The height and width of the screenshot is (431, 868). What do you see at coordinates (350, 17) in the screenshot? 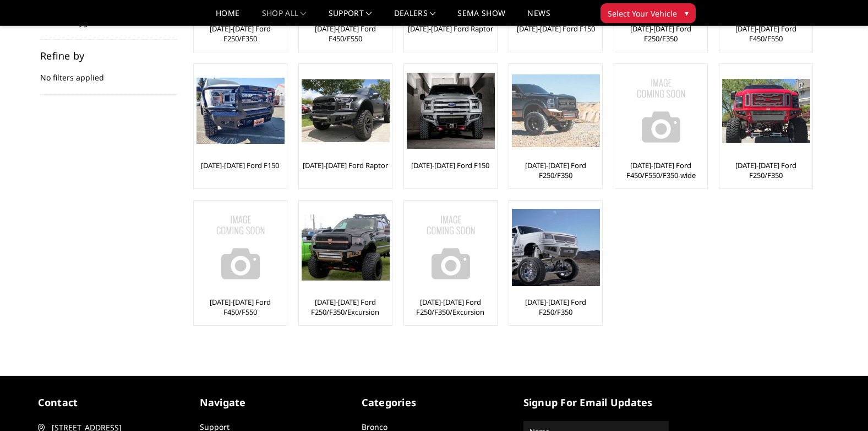
I see `a: Support` at bounding box center [350, 17].